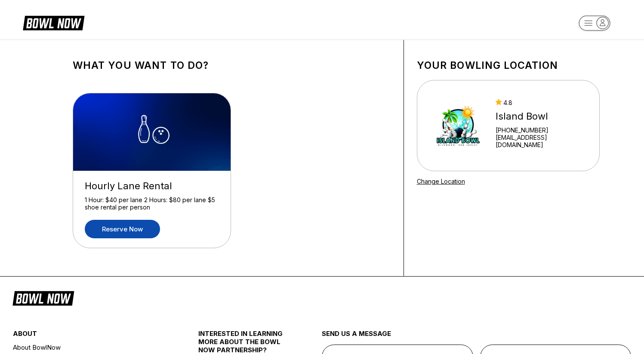  What do you see at coordinates (152, 186) in the screenshot?
I see `div: Hourly Lane Rental` at bounding box center [152, 186].